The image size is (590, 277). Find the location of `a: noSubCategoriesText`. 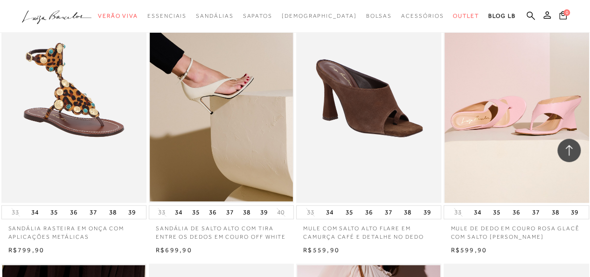

a: noSubCategoriesText is located at coordinates (319, 16).